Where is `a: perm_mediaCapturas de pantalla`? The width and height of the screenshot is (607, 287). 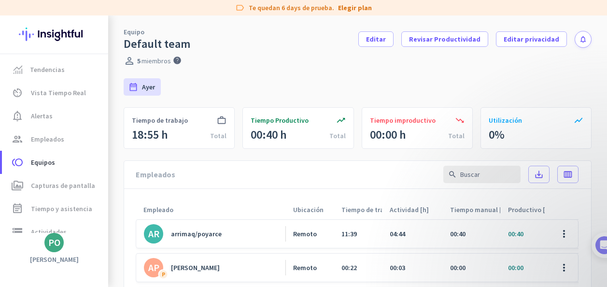
a: perm_mediaCapturas de pantalla is located at coordinates (55, 185).